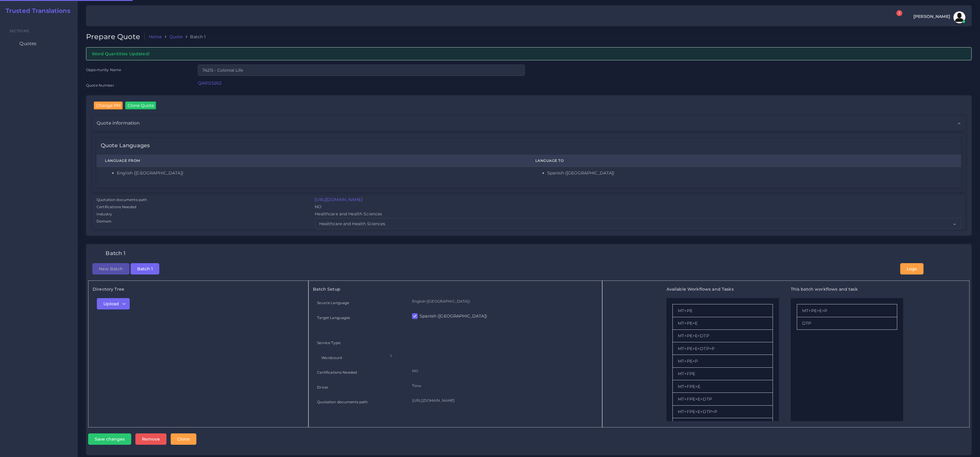 The height and width of the screenshot is (457, 980). Describe the element at coordinates (333, 303) in the screenshot. I see `label: Source Language` at that location.